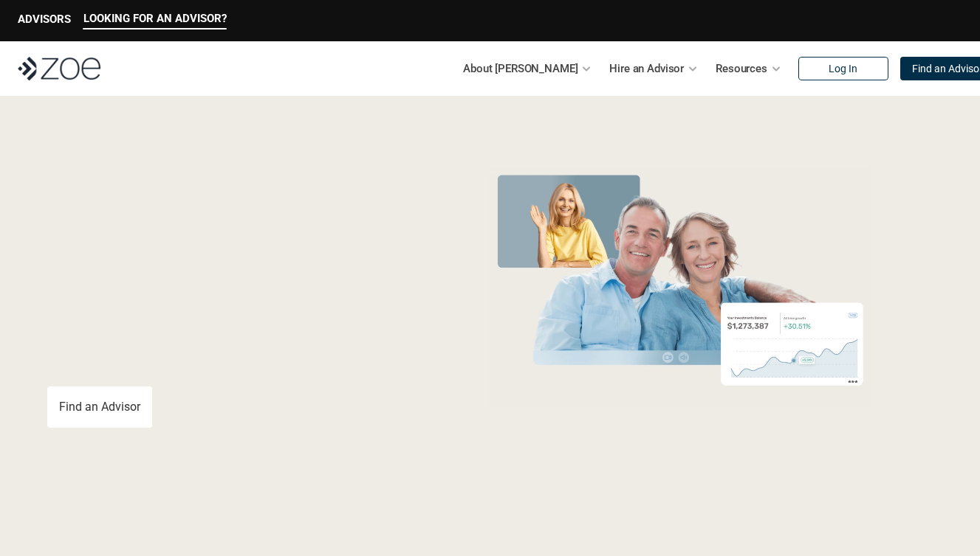  I want to click on img: Zoe Financial Hero Image, so click(680, 288).